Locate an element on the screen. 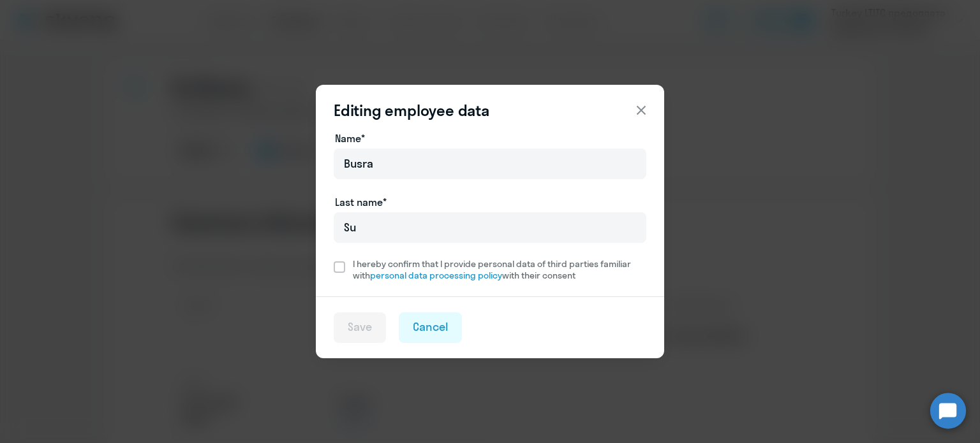  div: Save is located at coordinates (360, 327).